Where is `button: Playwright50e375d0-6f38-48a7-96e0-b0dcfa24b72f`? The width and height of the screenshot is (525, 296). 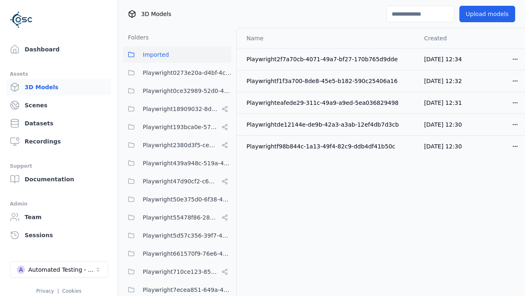
button: Playwright50e375d0-6f38-48a7-96e0-b0dcfa24b72f is located at coordinates (177, 199).